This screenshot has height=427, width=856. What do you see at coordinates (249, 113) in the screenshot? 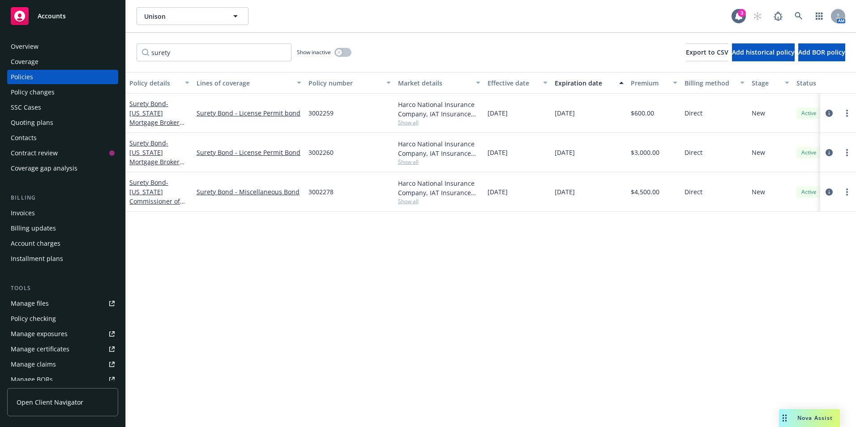
I see `a: Surety Bond - License Permit bond` at bounding box center [249, 113].